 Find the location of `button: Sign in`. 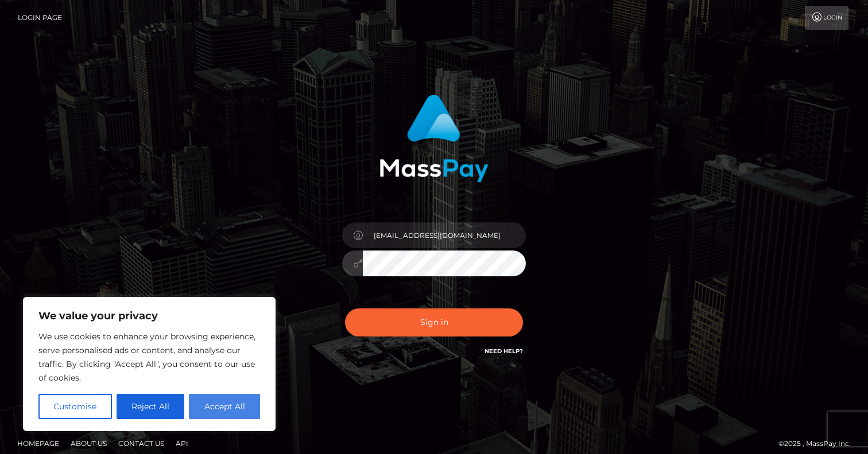

button: Sign in is located at coordinates (434, 322).